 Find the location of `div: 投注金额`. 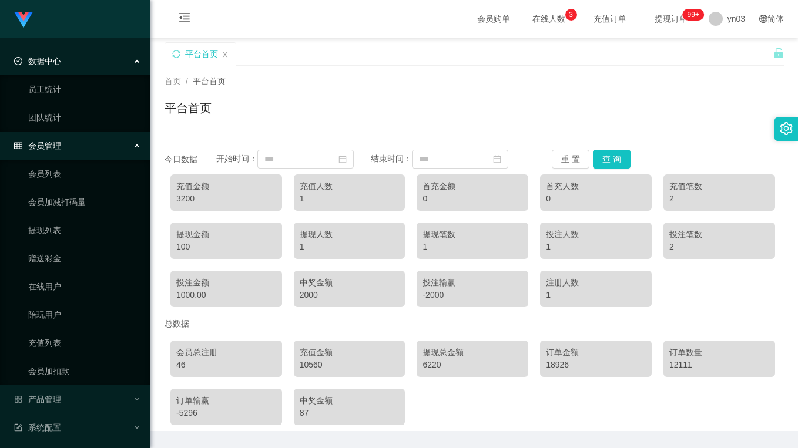

div: 投注金额 is located at coordinates (226, 283).